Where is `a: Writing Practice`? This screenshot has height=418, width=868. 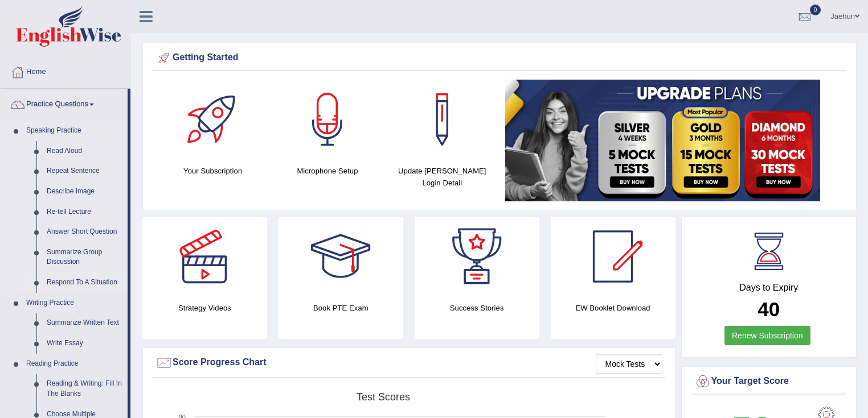
a: Writing Practice is located at coordinates (74, 303).